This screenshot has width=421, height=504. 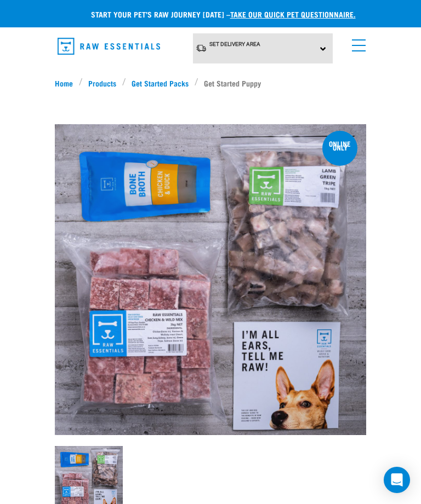 What do you see at coordinates (293, 14) in the screenshot?
I see `a: take our quick pet questionnaire.` at bounding box center [293, 14].